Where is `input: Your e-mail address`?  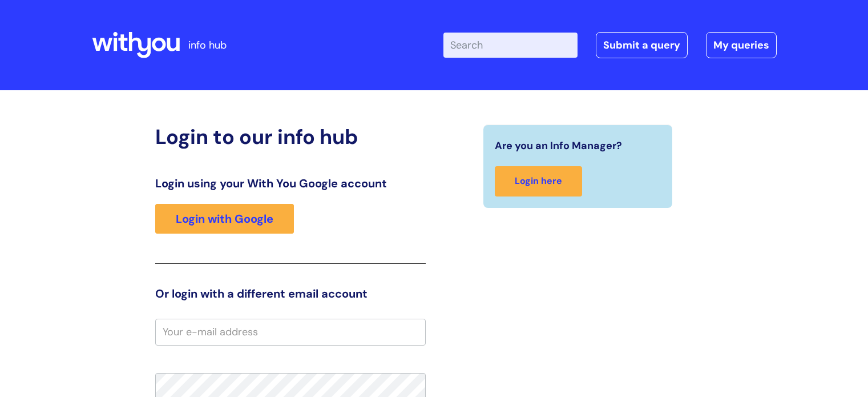
input: Your e-mail address is located at coordinates (291, 332).